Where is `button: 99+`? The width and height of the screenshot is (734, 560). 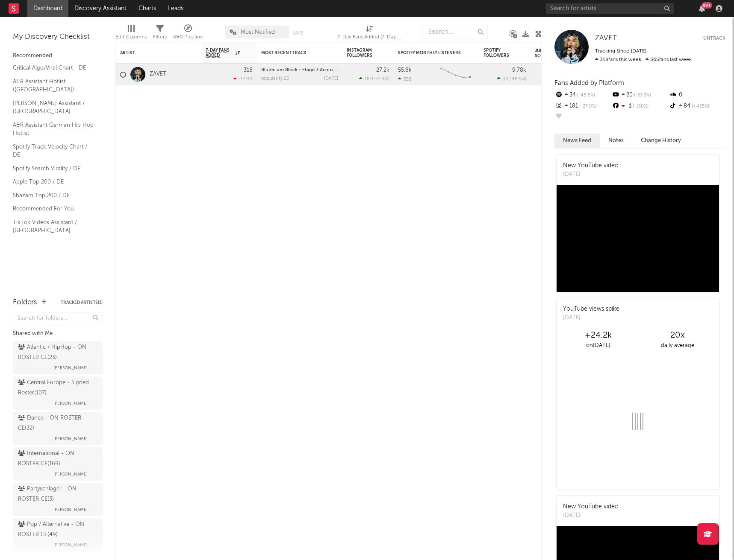
button: 99+ is located at coordinates (702, 9).